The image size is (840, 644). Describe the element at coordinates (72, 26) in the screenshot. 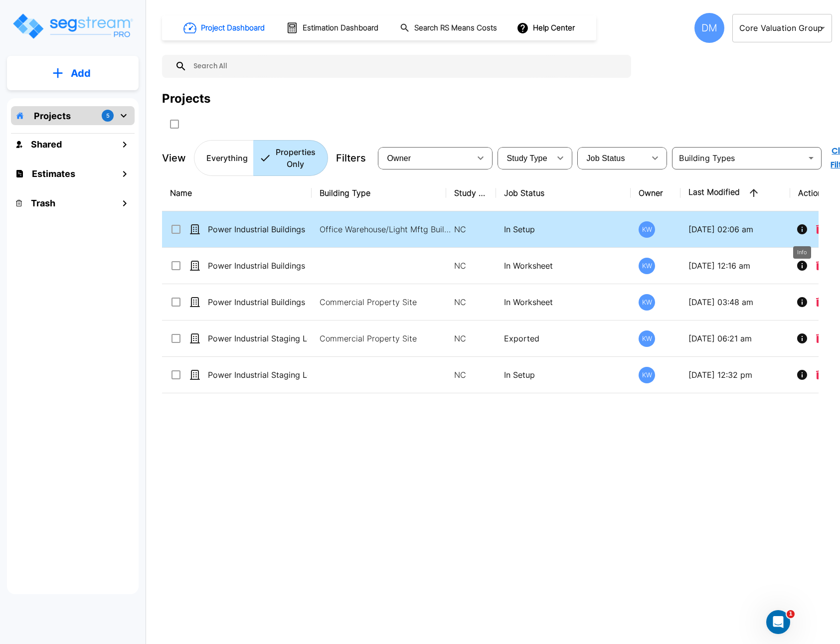

I see `img: Logo` at that location.